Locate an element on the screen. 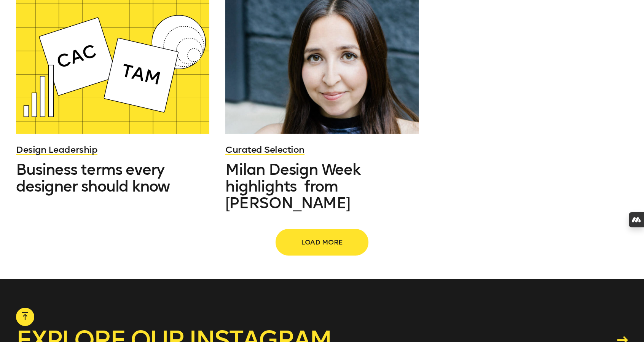 The image size is (644, 342). a: Design Leadership is located at coordinates (57, 149).